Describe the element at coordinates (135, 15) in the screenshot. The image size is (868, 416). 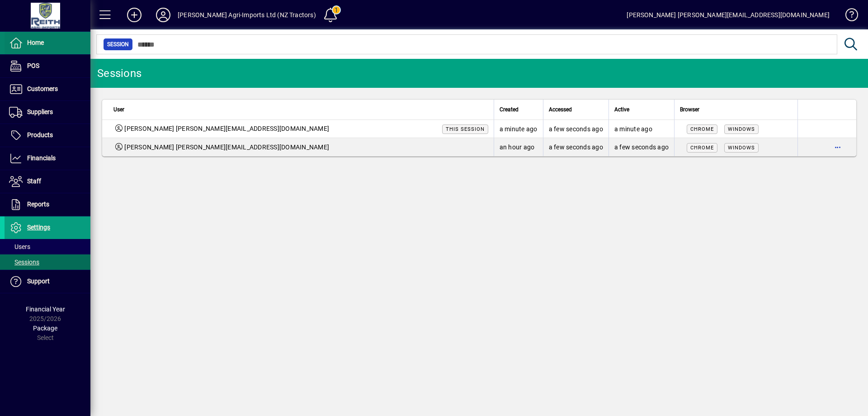
I see `button: Add` at that location.